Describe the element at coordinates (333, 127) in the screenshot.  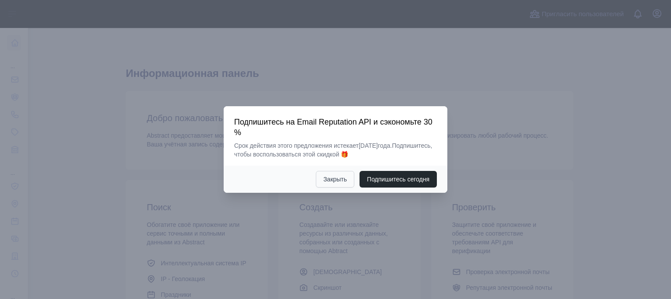
I see `ya-tr-span: Подпишитесь на Email Reputation API и сэкономьте 30 %` at that location.